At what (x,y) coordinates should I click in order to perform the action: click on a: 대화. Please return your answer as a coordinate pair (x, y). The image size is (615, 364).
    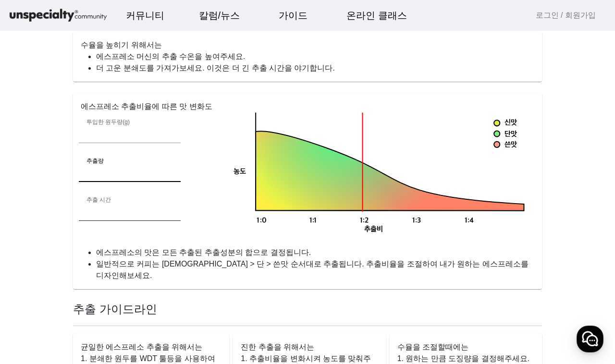
    Looking at the image, I should click on (93, 296).